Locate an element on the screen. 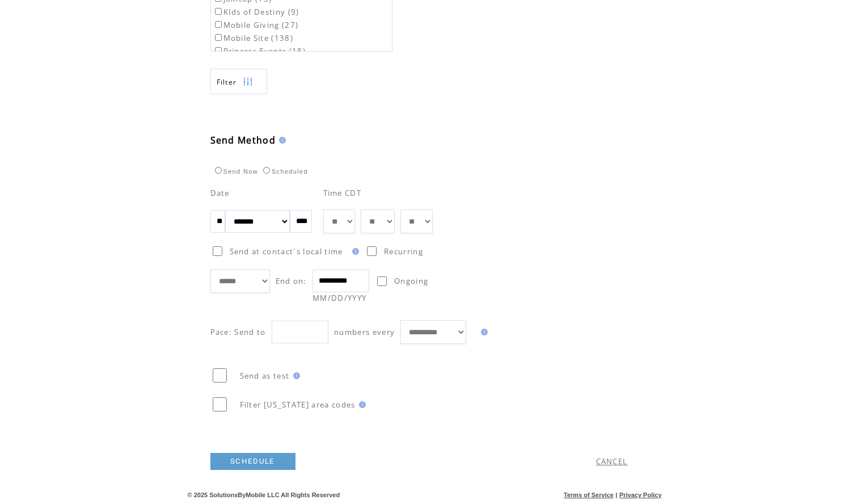  label: KIds of Destiny (9) is located at coordinates (256, 12).